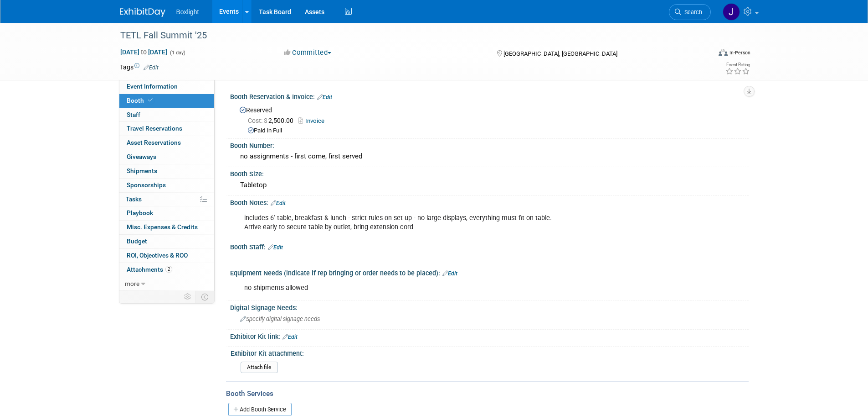 Image resolution: width=868 pixels, height=416 pixels. Describe the element at coordinates (188, 12) in the screenshot. I see `span: Boxlight` at that location.